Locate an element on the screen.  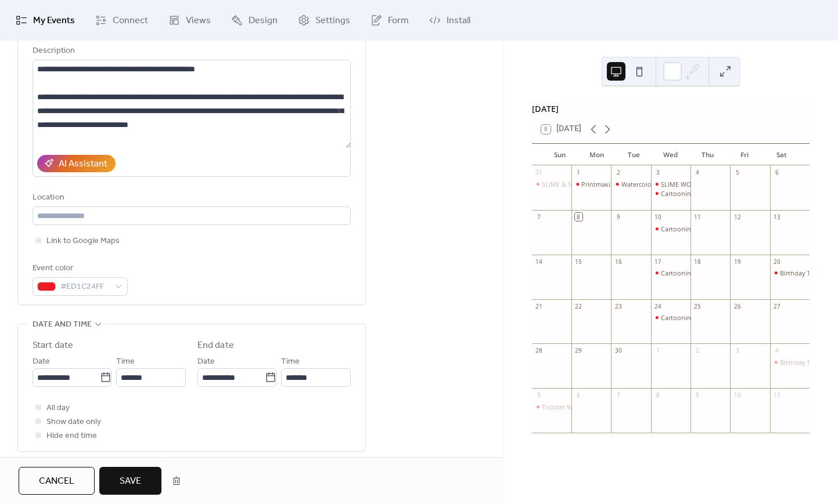
div: 28 is located at coordinates (539, 351).